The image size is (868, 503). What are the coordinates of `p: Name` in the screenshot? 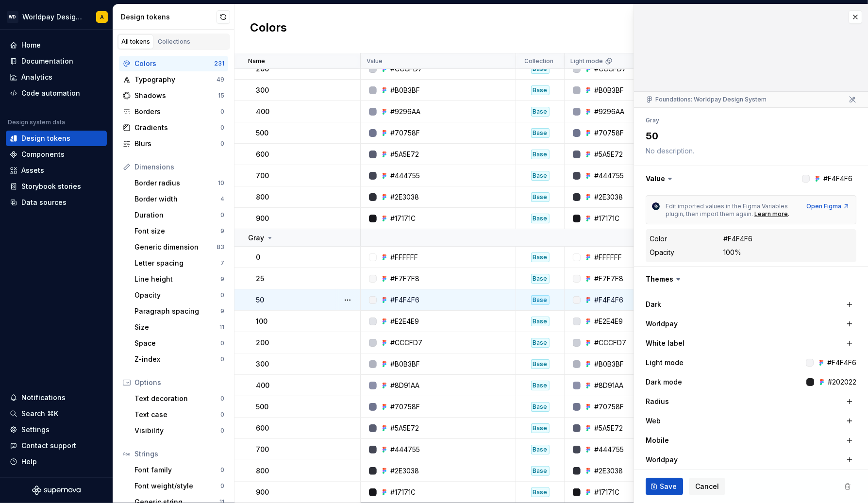 It's located at (256, 61).